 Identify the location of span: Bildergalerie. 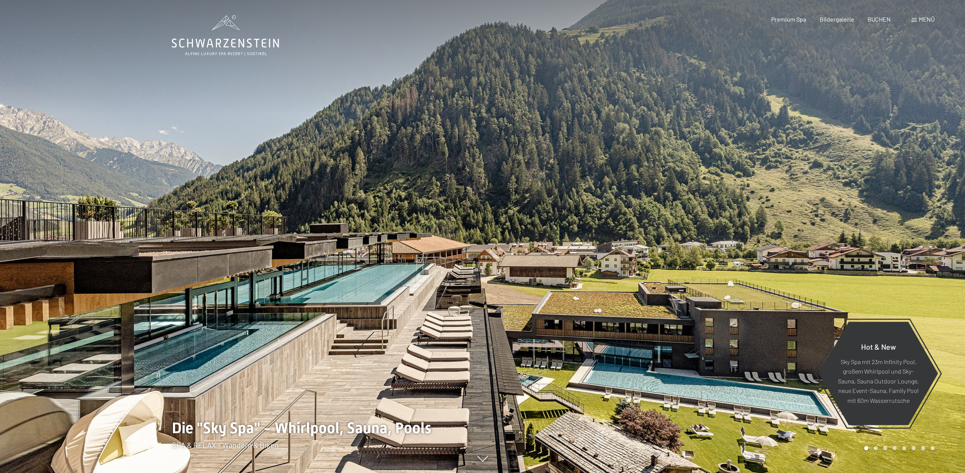
(837, 19).